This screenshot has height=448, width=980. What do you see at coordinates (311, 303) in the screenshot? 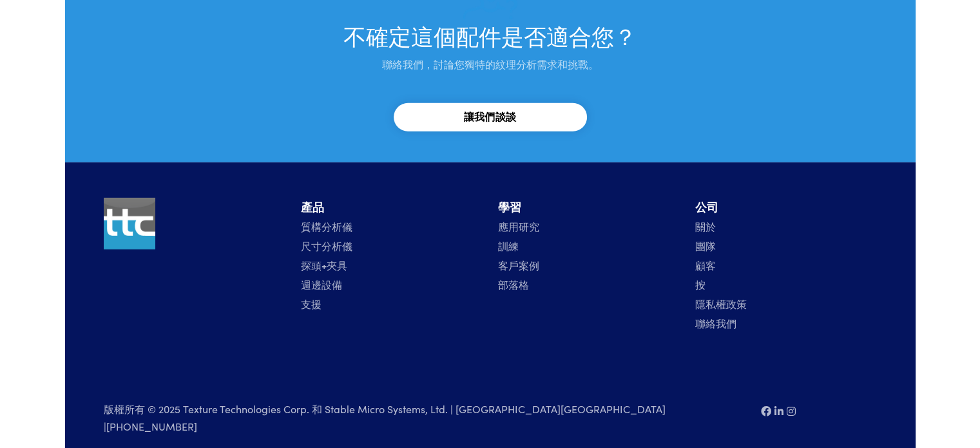
I see `font: 支援` at bounding box center [311, 303].